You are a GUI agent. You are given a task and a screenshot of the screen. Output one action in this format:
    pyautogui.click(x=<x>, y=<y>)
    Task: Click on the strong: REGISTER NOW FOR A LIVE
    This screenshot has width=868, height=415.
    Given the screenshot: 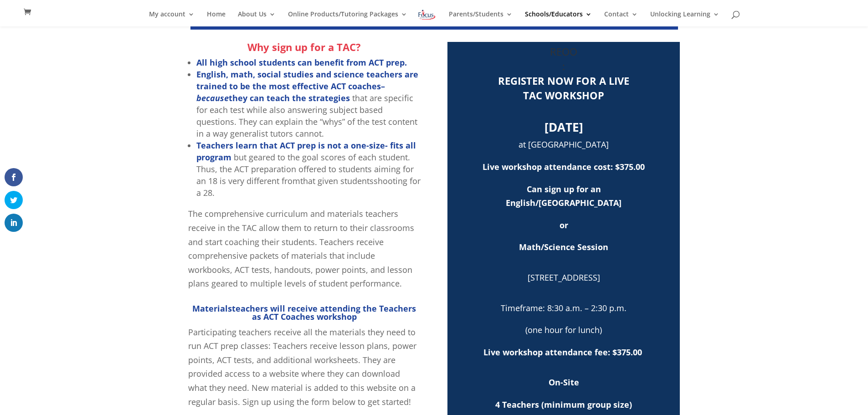 What is the action you would take?
    pyautogui.click(x=563, y=81)
    